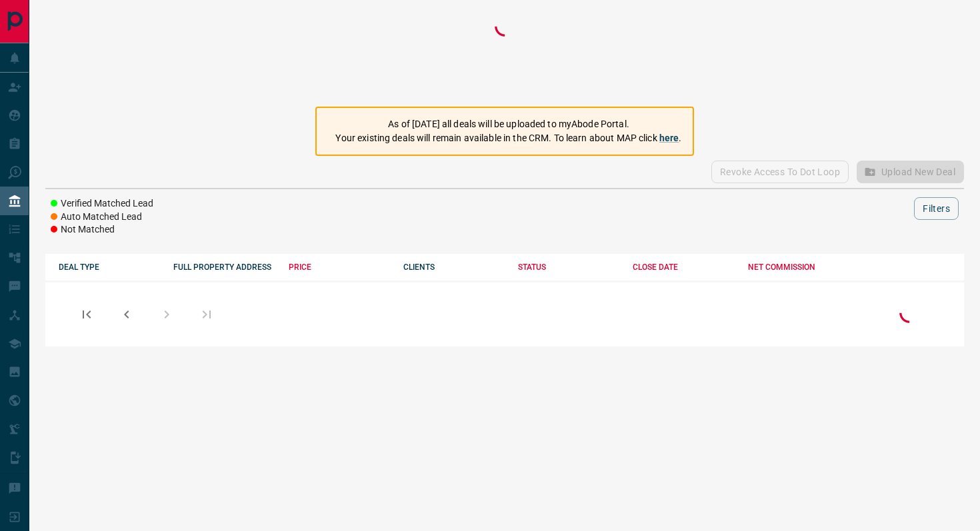 This screenshot has width=980, height=531. Describe the element at coordinates (569, 267) in the screenshot. I see `div: STATUS` at that location.